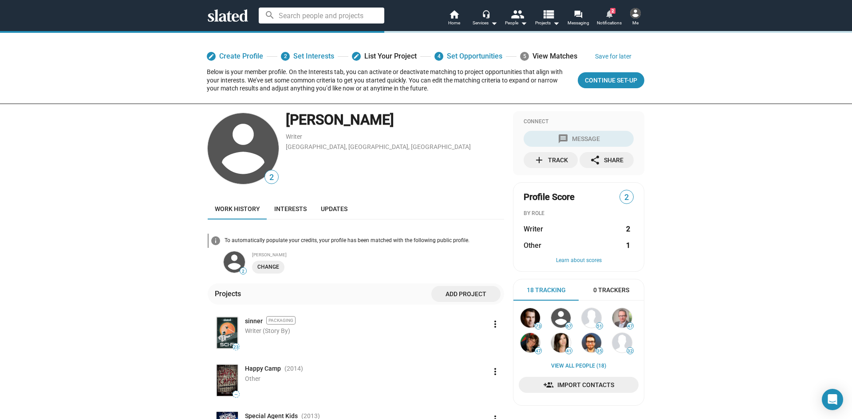 This screenshot has width=852, height=419. What do you see at coordinates (454, 23) in the screenshot?
I see `span: Home` at bounding box center [454, 23].